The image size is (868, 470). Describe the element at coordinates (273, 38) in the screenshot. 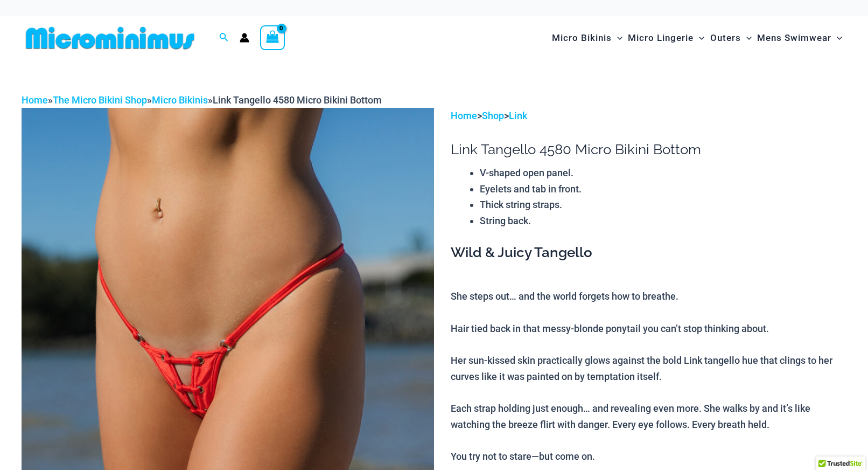

I see `a: View Shopping Cart, empty` at that location.